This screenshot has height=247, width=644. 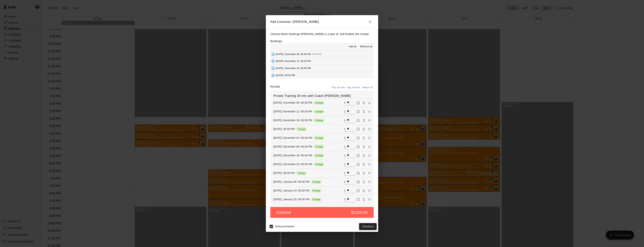 I want to click on button: Pay all now, so click(x=338, y=87).